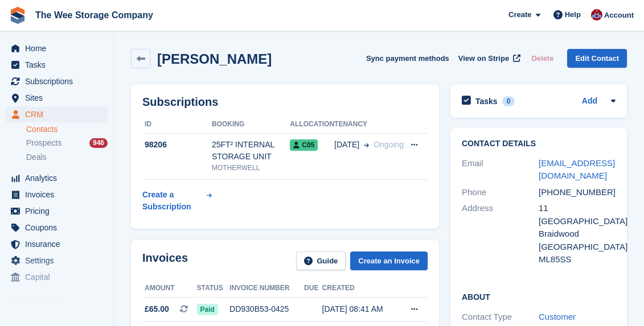 This screenshot has width=644, height=326. Describe the element at coordinates (59, 65) in the screenshot. I see `span: Tasks` at that location.